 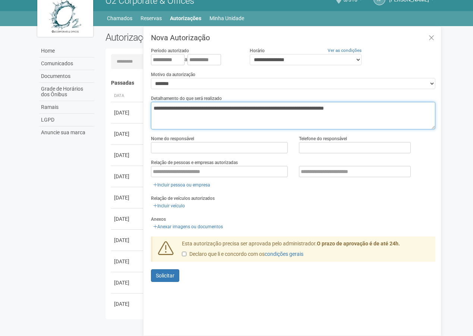 I want to click on div: a, so click(x=194, y=60).